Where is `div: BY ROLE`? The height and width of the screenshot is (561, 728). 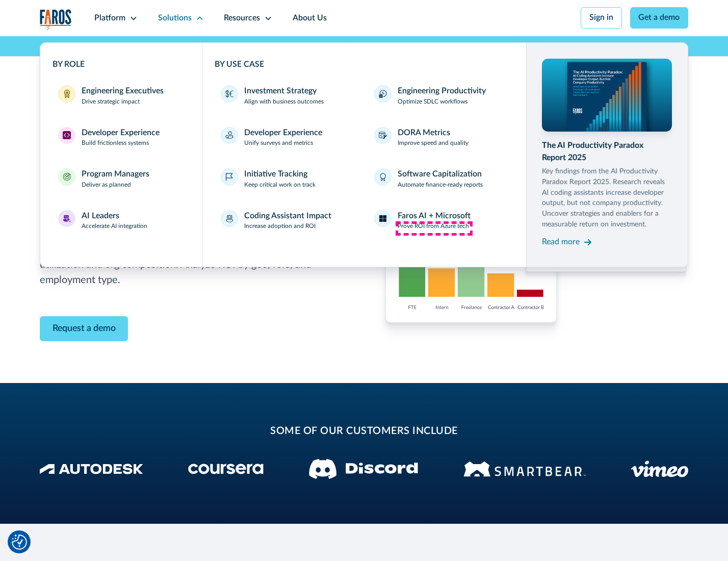
div: BY ROLE is located at coordinates (121, 65).